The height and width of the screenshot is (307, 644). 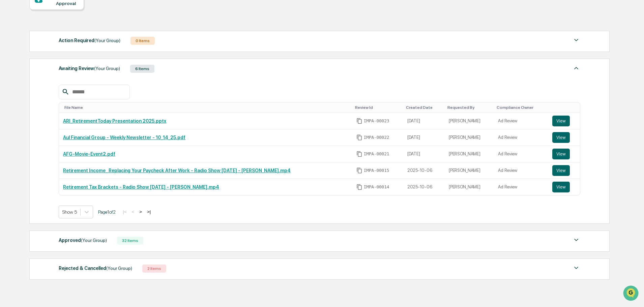 What do you see at coordinates (90, 68) in the screenshot?
I see `div: Awaiting Review` at bounding box center [90, 68].